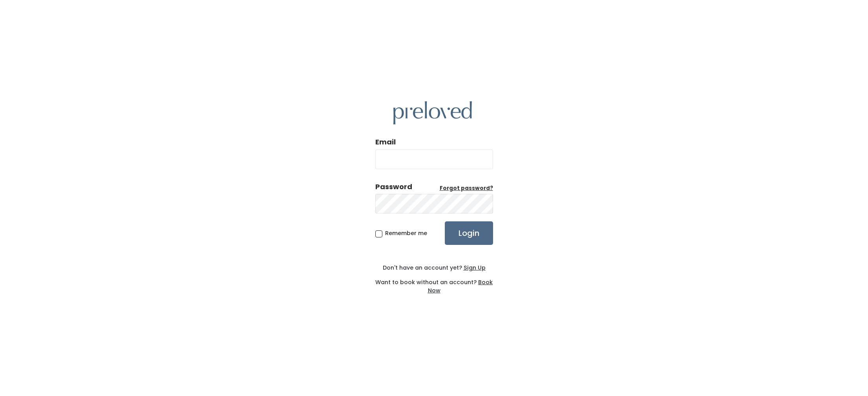 The image size is (868, 396). I want to click on u: Book Now, so click(460, 286).